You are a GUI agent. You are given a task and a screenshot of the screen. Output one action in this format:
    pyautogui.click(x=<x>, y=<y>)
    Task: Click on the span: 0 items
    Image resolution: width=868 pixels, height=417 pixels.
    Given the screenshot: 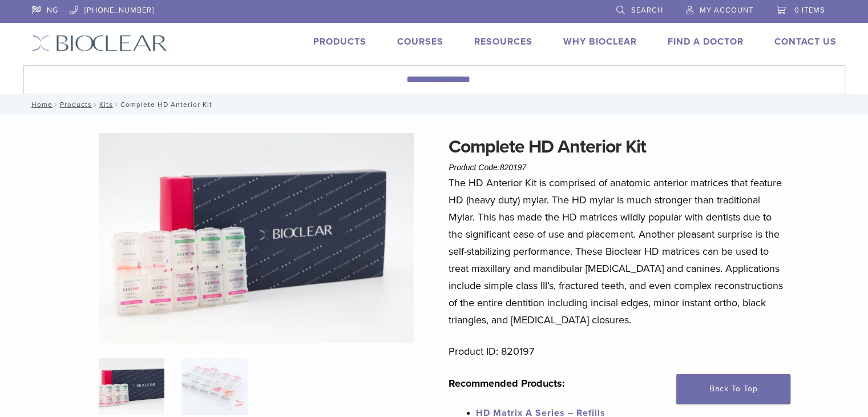 What is the action you would take?
    pyautogui.click(x=810, y=10)
    